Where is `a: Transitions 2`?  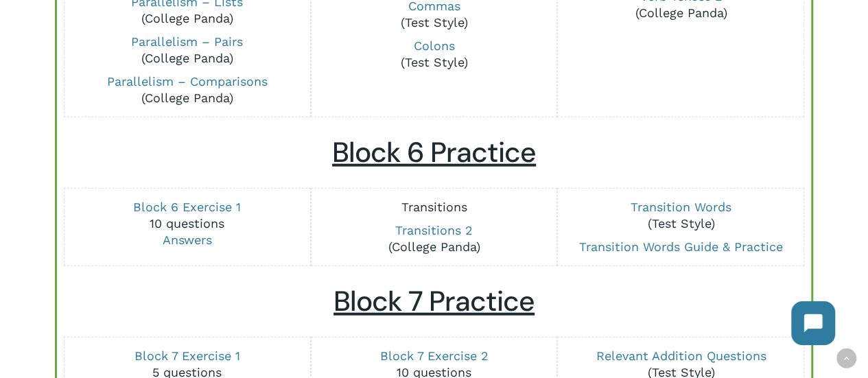
a: Transitions 2 is located at coordinates (434, 230).